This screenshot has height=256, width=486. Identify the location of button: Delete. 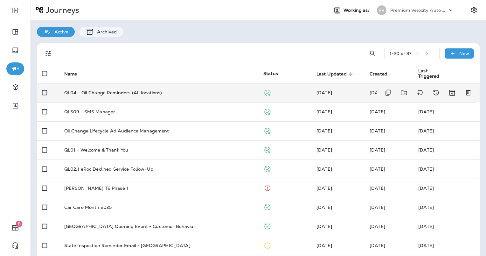
(468, 92).